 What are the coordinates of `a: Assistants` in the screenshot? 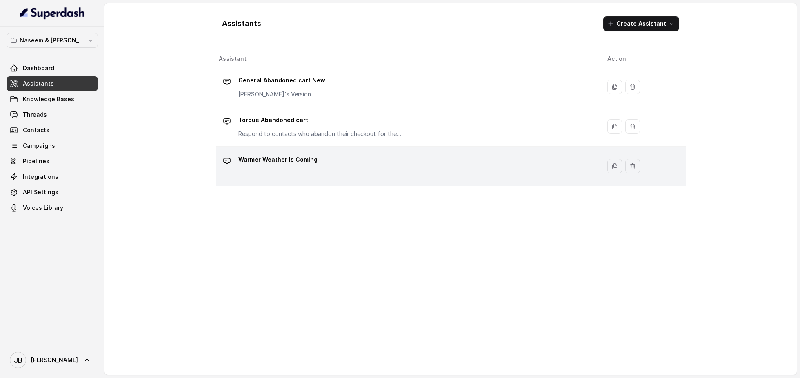 It's located at (52, 84).